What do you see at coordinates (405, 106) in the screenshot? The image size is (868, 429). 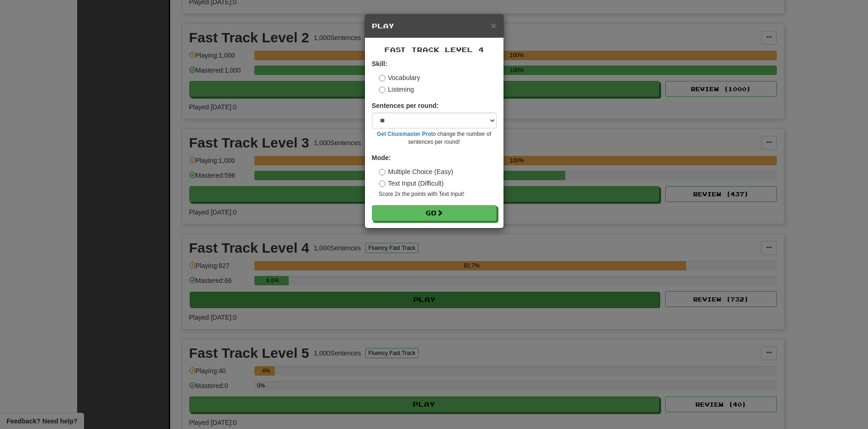 I see `label: Sentences per round:` at bounding box center [405, 106].